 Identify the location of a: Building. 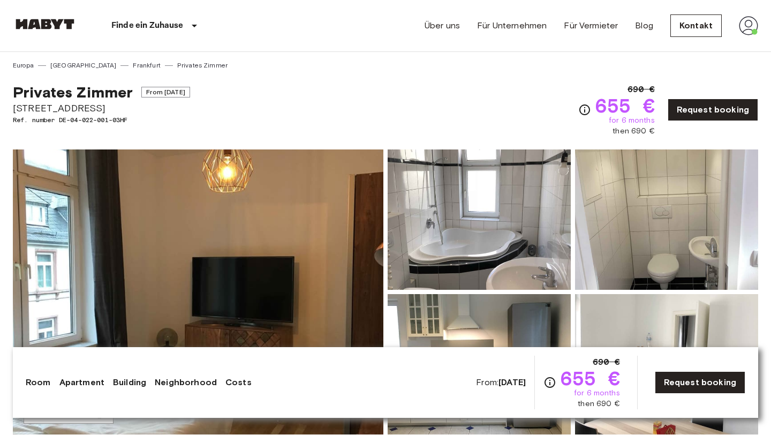
(130, 382).